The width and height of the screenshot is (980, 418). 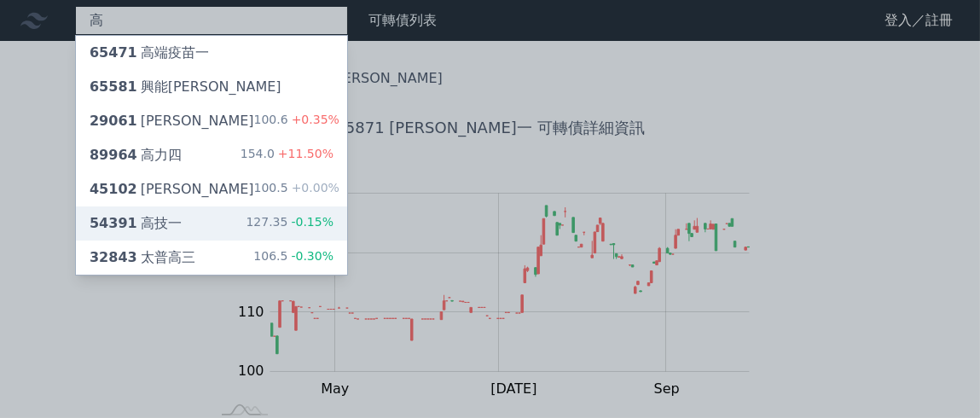 I want to click on span: 45102, so click(x=114, y=189).